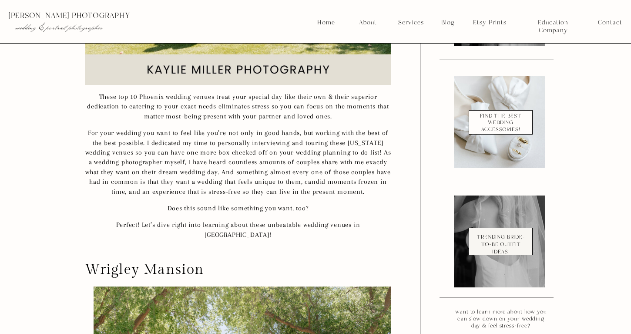 This screenshot has height=334, width=631. I want to click on nav: Education Company, so click(553, 23).